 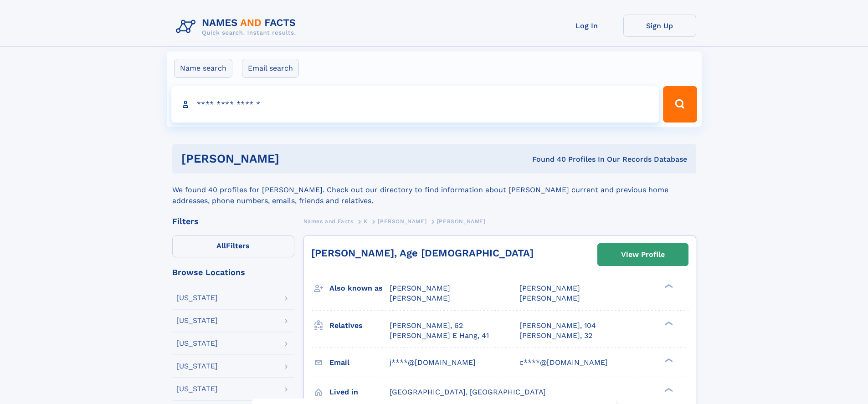 What do you see at coordinates (360, 289) in the screenshot?
I see `h3: Also known as` at bounding box center [360, 289].